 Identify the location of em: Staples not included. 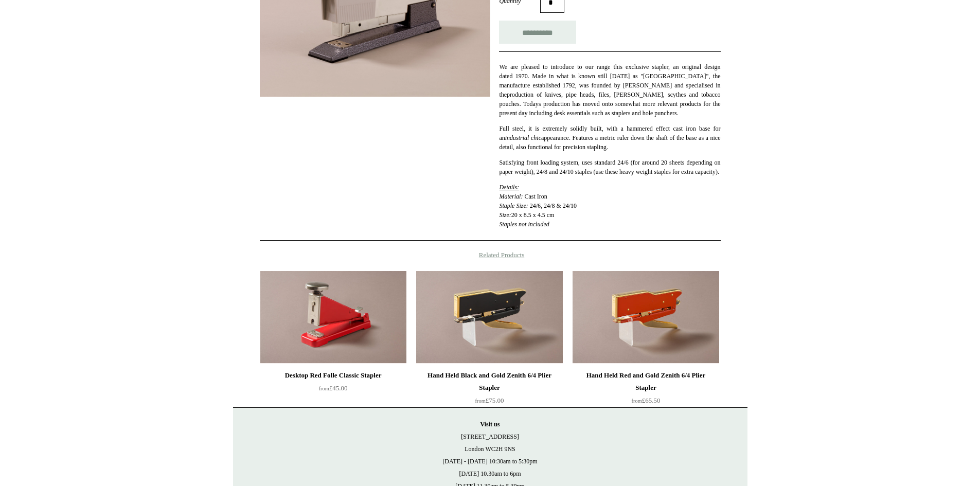
(524, 224).